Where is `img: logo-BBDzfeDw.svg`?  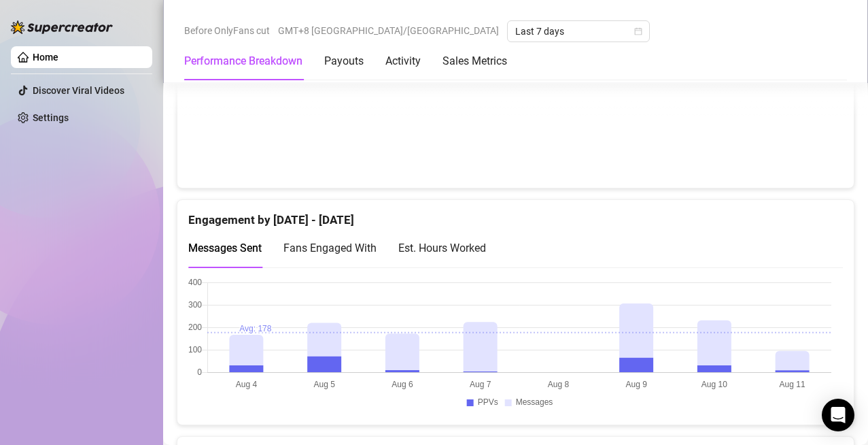 img: logo-BBDzfeDw.svg is located at coordinates (62, 28).